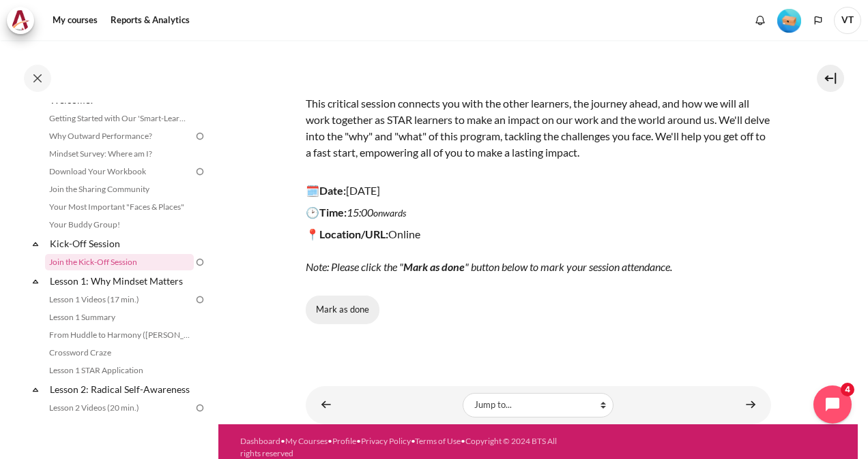  What do you see at coordinates (818, 21) in the screenshot?
I see `button: Languages` at bounding box center [818, 21].